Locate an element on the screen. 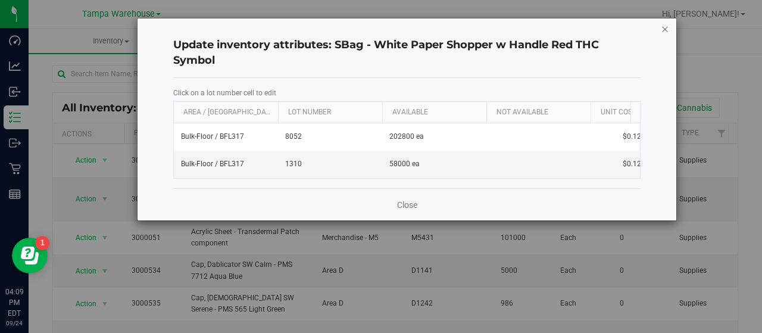 This screenshot has height=333, width=762. span: 1 is located at coordinates (7, 7).